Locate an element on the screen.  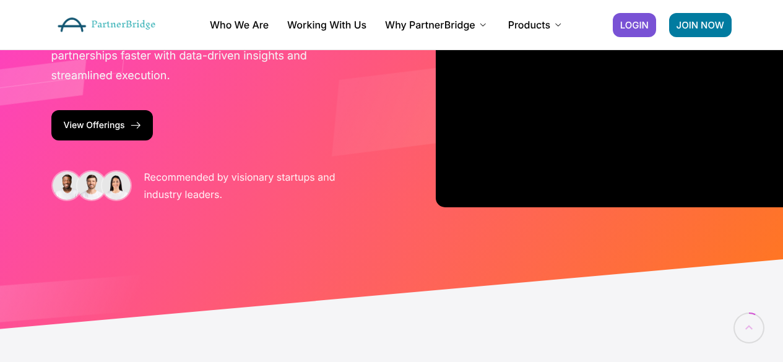
a: JOIN NOW is located at coordinates (700, 25).